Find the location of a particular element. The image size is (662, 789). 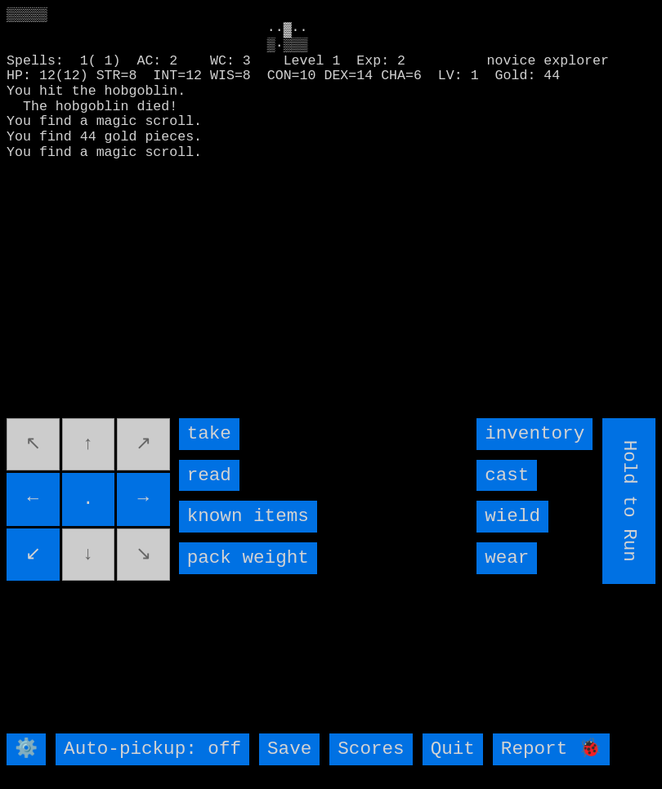

input: cast is located at coordinates (506, 475).